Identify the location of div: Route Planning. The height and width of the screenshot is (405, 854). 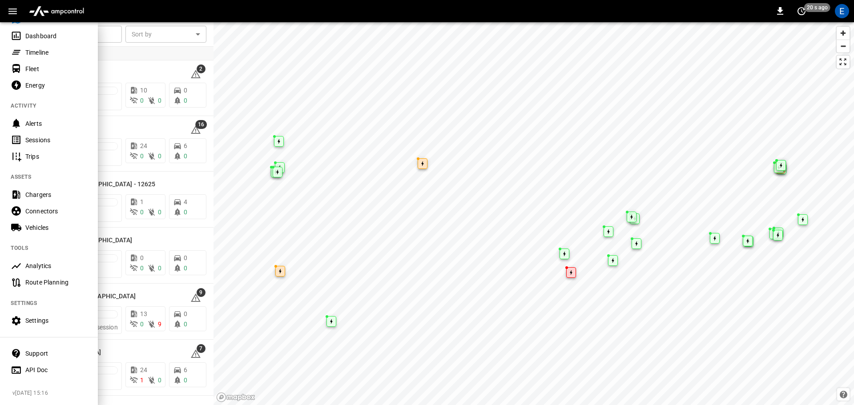
(56, 282).